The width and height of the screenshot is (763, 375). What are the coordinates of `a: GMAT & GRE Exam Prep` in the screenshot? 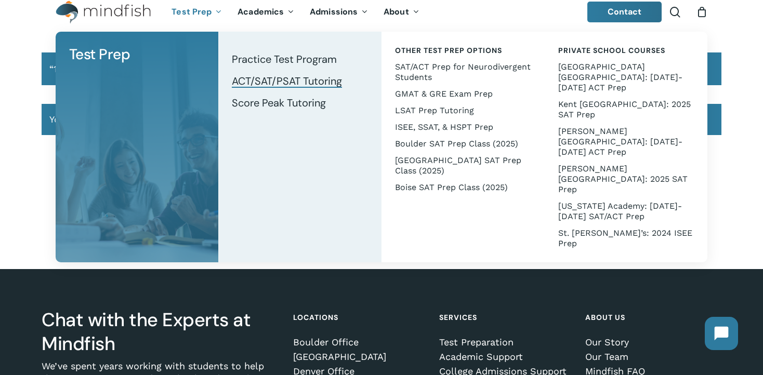 It's located at (463, 94).